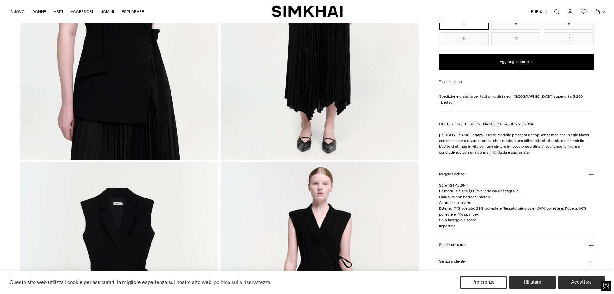 The image size is (614, 294). What do you see at coordinates (464, 23) in the screenshot?
I see `font: 4` at bounding box center [464, 23].